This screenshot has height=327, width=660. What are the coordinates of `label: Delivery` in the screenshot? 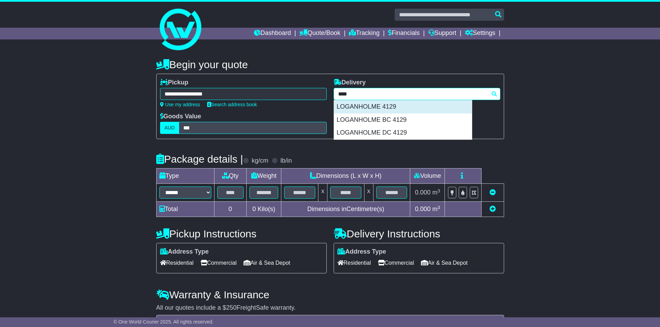 It's located at (349, 83).